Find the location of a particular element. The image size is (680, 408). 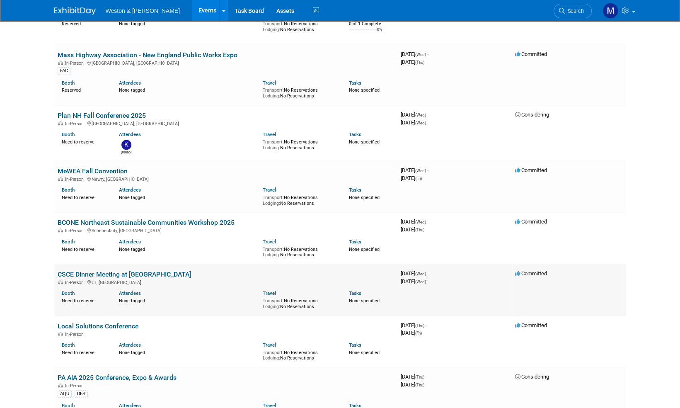

td: 0% is located at coordinates (379, 33).